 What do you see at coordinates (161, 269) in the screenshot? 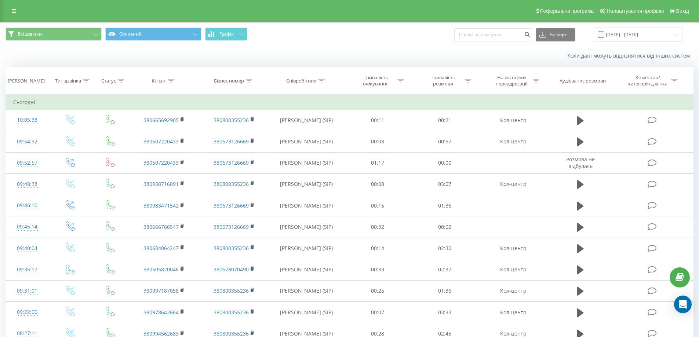
I see `a: 380505820046` at bounding box center [161, 269].